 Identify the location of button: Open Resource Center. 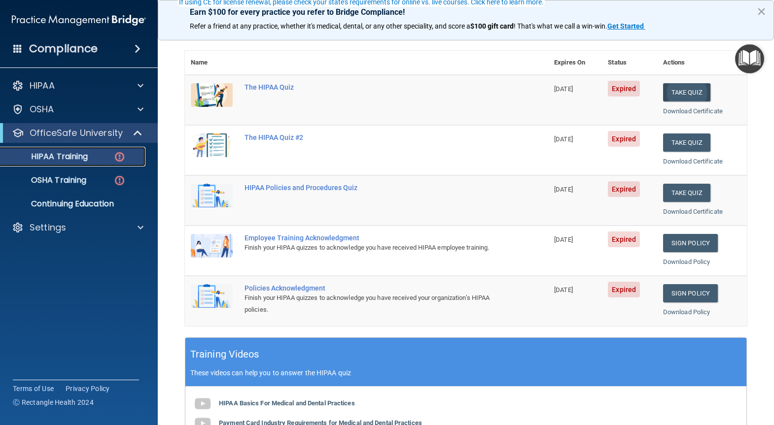
(749, 59).